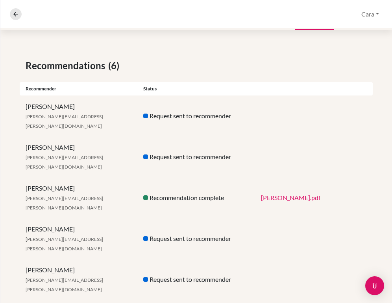 The image size is (392, 303). Describe the element at coordinates (196, 198) in the screenshot. I see `div: Recommendation complete` at that location.